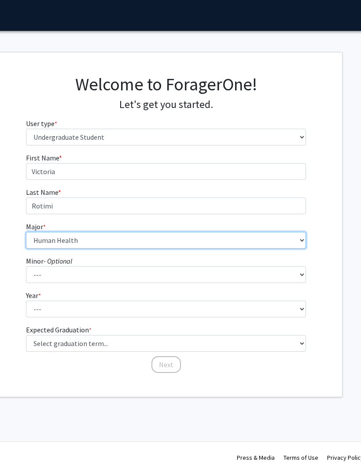  Describe the element at coordinates (42, 192) in the screenshot. I see `span: Last Name` at that location.